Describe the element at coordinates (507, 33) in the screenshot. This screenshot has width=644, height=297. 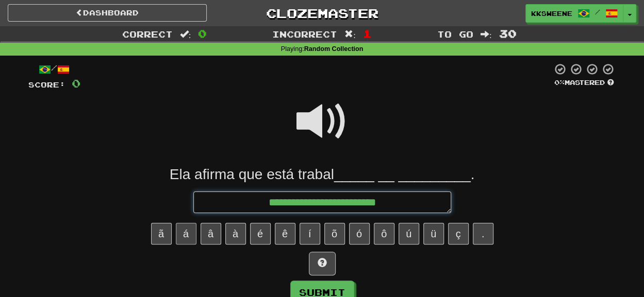
I see `span: 30` at that location.